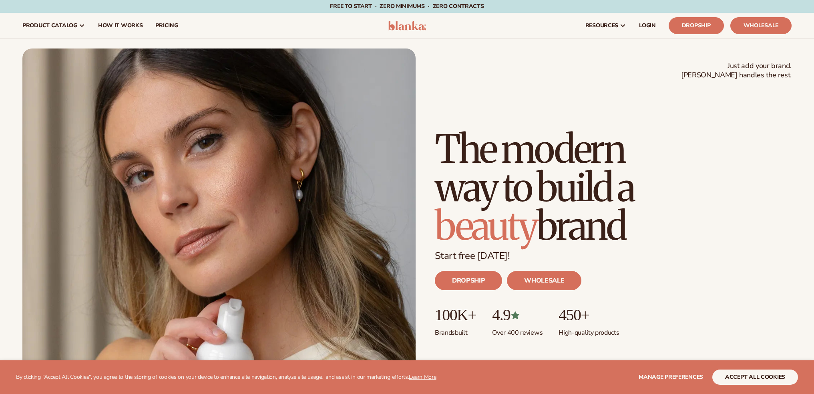  What do you see at coordinates (486, 226) in the screenshot?
I see `span: beauty` at bounding box center [486, 226].